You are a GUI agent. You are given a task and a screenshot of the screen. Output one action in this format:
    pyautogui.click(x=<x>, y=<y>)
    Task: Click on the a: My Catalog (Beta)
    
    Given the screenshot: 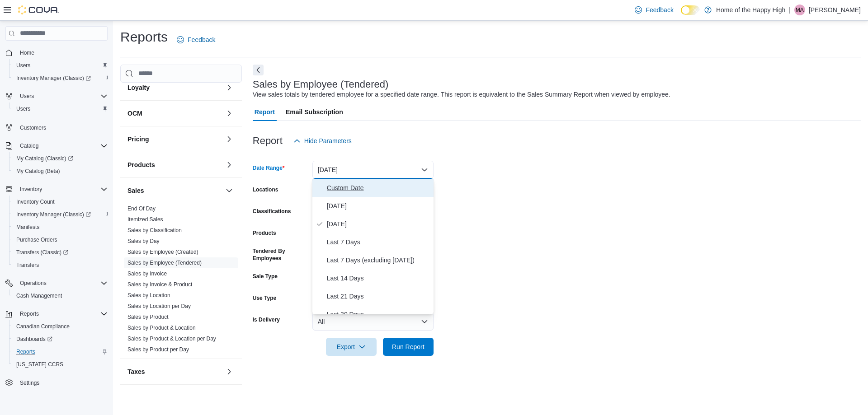 What is the action you would take?
    pyautogui.click(x=38, y=171)
    